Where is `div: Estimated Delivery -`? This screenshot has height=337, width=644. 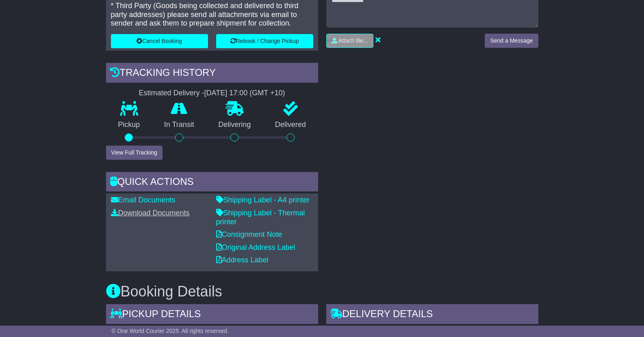 div: Estimated Delivery - is located at coordinates (212, 93).